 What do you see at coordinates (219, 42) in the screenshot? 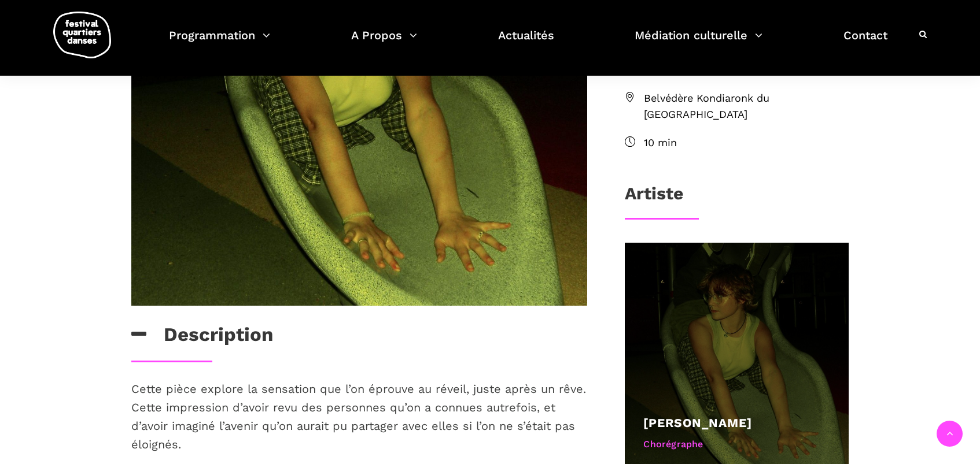
I see `a: Programmation` at bounding box center [219, 42].